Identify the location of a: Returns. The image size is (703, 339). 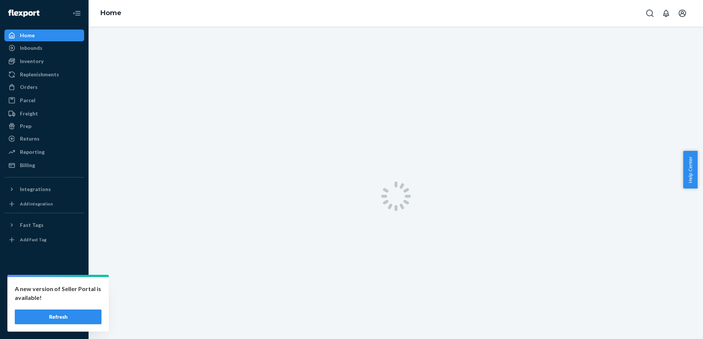
(44, 139).